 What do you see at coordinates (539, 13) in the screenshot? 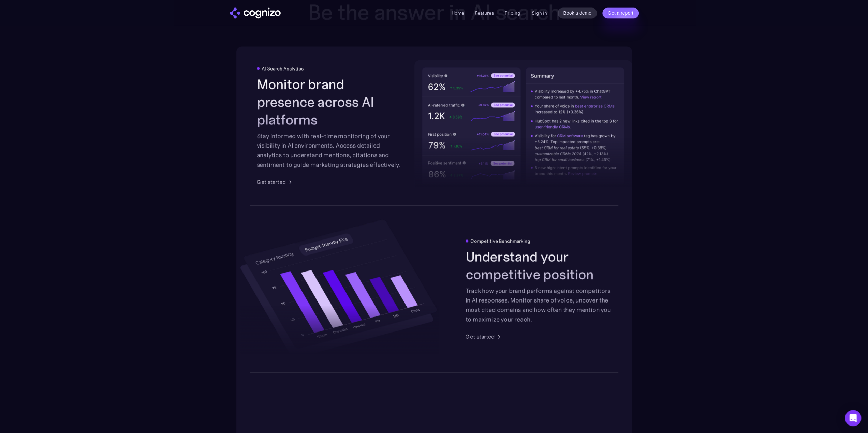
I see `a: Sign in` at bounding box center [539, 13].